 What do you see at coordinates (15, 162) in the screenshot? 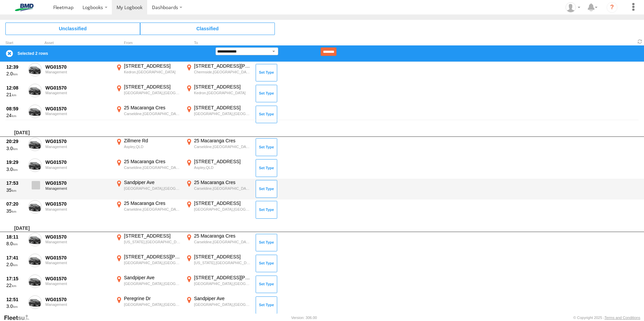
I see `div: 19:29` at bounding box center [15, 162].